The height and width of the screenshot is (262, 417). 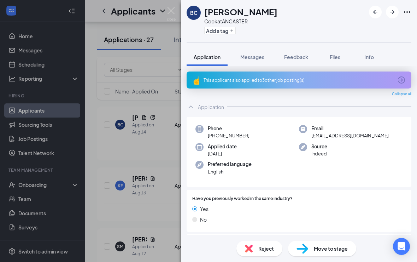 I want to click on span: Info, so click(x=369, y=57).